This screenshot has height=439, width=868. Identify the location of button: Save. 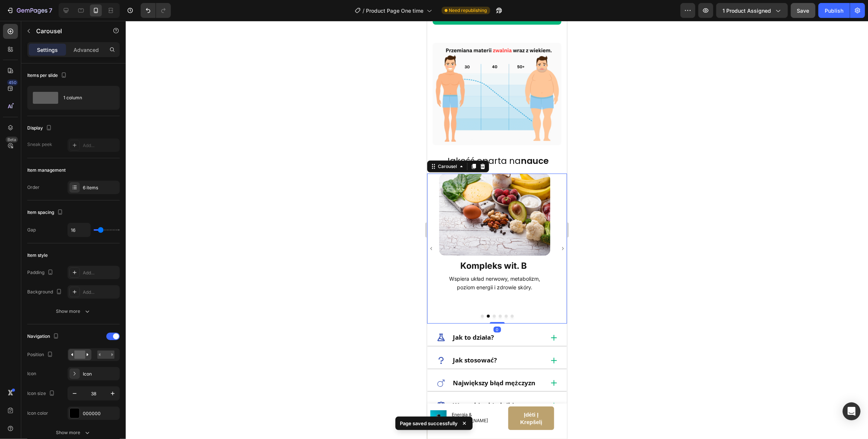
(803, 10).